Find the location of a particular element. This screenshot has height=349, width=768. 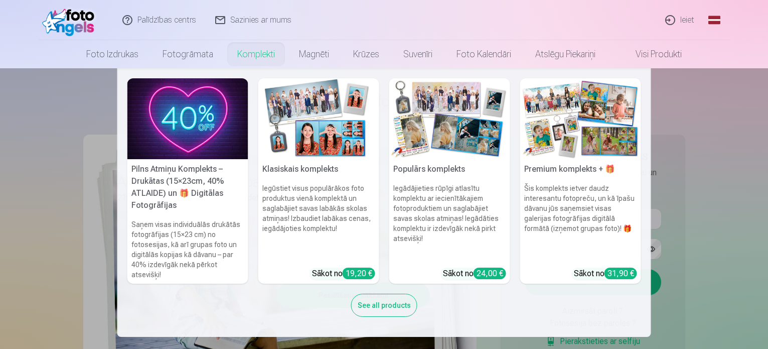

div: 31,90 € is located at coordinates (621, 273).